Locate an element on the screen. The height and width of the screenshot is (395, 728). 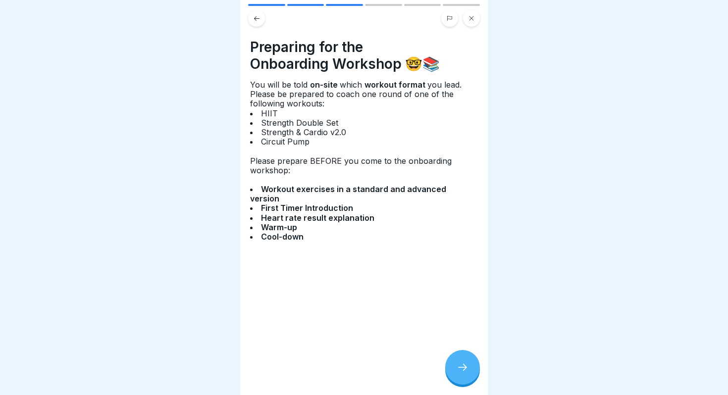
span: HIIT is located at coordinates (270, 113).